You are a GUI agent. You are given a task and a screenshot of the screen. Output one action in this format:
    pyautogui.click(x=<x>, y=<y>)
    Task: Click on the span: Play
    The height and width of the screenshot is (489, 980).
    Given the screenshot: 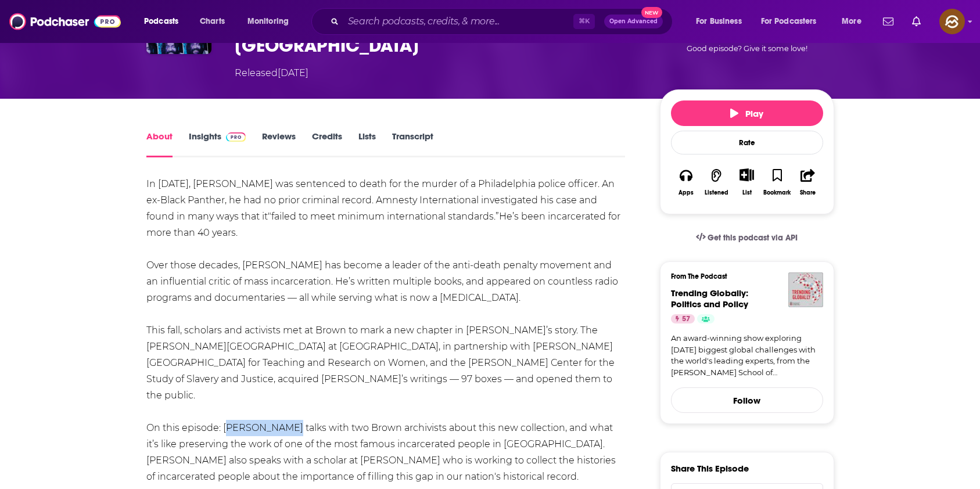 What is the action you would take?
    pyautogui.click(x=747, y=113)
    